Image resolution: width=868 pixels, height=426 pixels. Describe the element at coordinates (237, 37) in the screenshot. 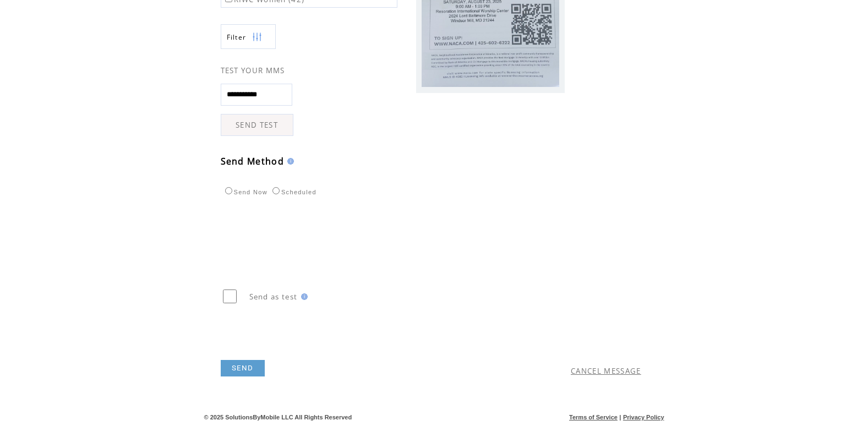

I see `span: Show filters` at that location.